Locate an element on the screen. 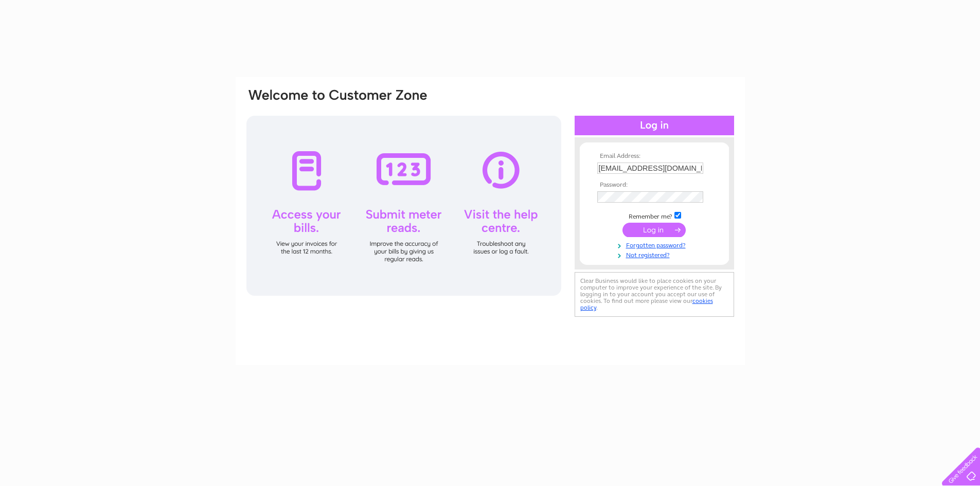  th: Email Address: is located at coordinates (655, 156).